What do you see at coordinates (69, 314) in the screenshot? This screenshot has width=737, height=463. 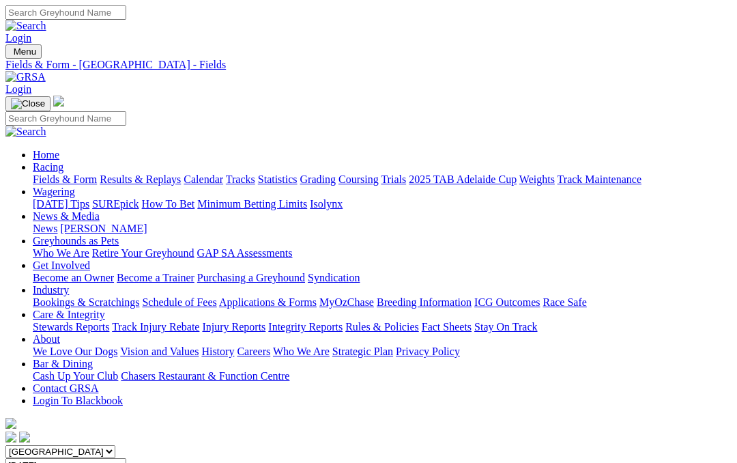 I see `a: Care & Integrity` at bounding box center [69, 314].